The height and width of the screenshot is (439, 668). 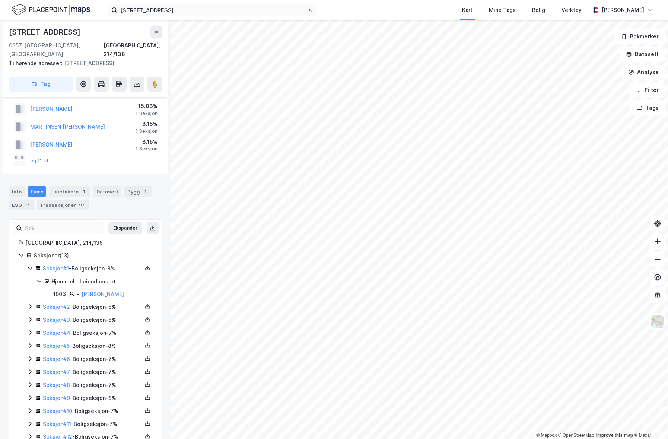 I want to click on a: Seksjon#3, so click(x=56, y=320).